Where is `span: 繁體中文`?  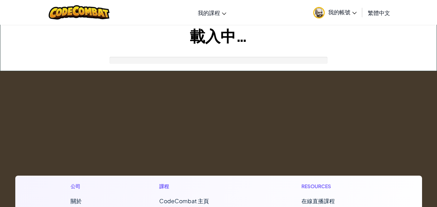 span: 繁體中文 is located at coordinates (379, 13).